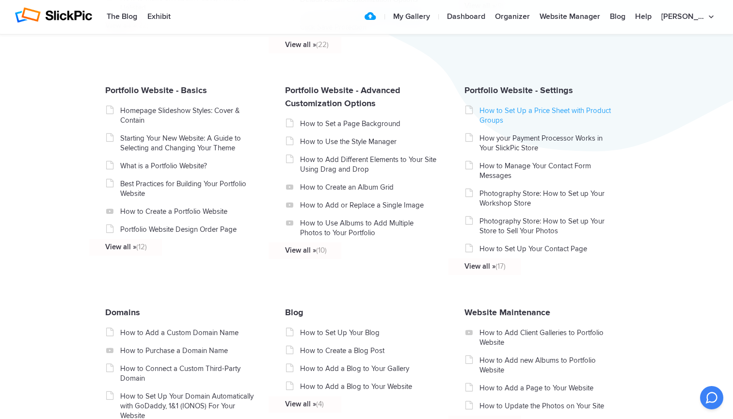  Describe the element at coordinates (548, 143) in the screenshot. I see `a: How your Payment Processor Works in Your SlickPic Store` at that location.